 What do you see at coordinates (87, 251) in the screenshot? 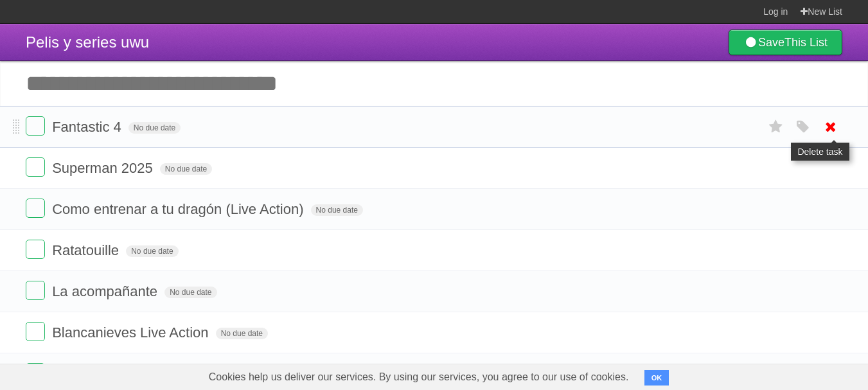
I see `span: Ratatouille` at bounding box center [87, 251].